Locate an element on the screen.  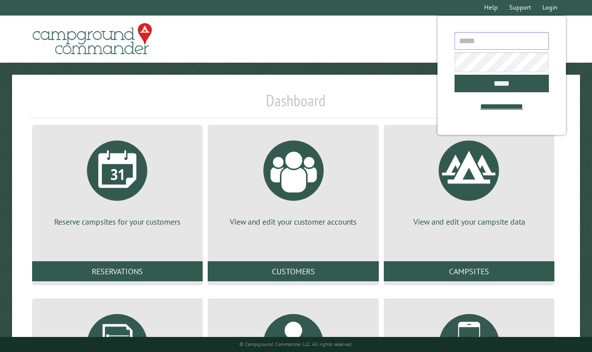
h1: Dashboard is located at coordinates (296, 104).